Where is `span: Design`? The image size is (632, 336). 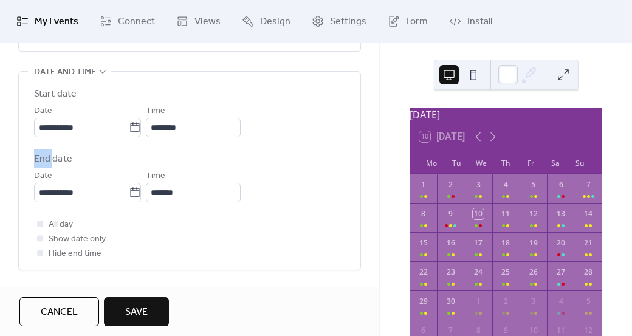
span: Design is located at coordinates (275, 22).